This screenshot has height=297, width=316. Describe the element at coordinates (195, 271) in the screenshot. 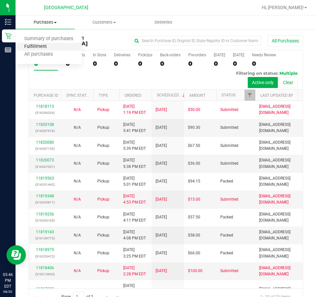

I see `span: $100.00` at that location.